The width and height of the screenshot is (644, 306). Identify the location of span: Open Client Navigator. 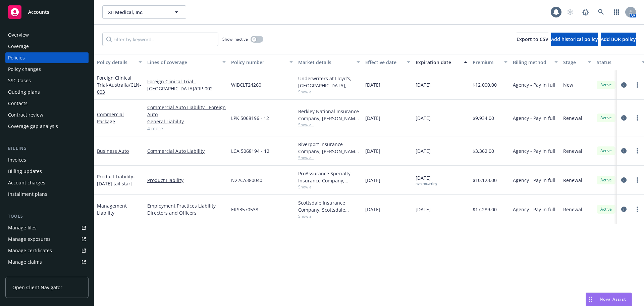
(37, 287).